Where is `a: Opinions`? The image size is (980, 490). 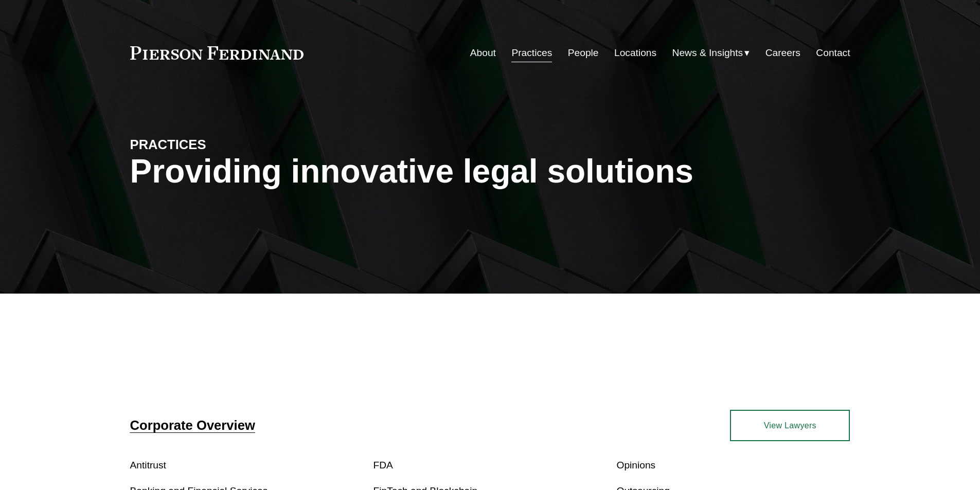 a: Opinions is located at coordinates (636, 464).